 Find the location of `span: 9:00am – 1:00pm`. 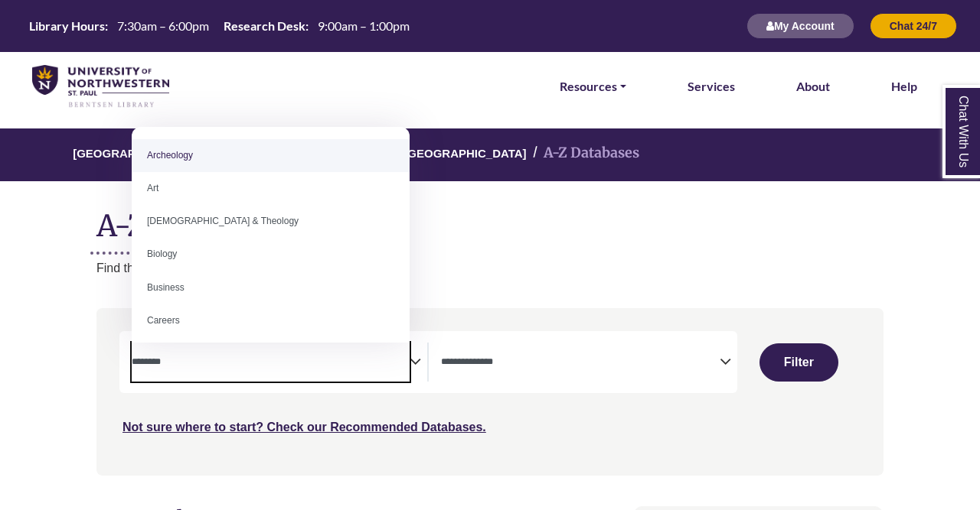

span: 9:00am – 1:00pm is located at coordinates (364, 25).